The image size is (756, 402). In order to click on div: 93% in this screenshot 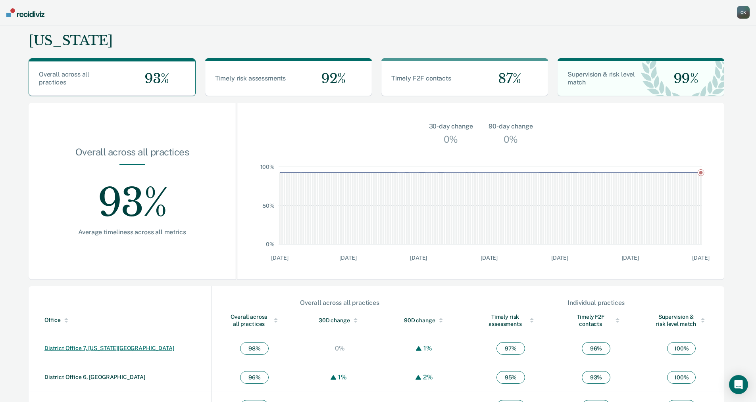, I will do `click(132, 197)`.